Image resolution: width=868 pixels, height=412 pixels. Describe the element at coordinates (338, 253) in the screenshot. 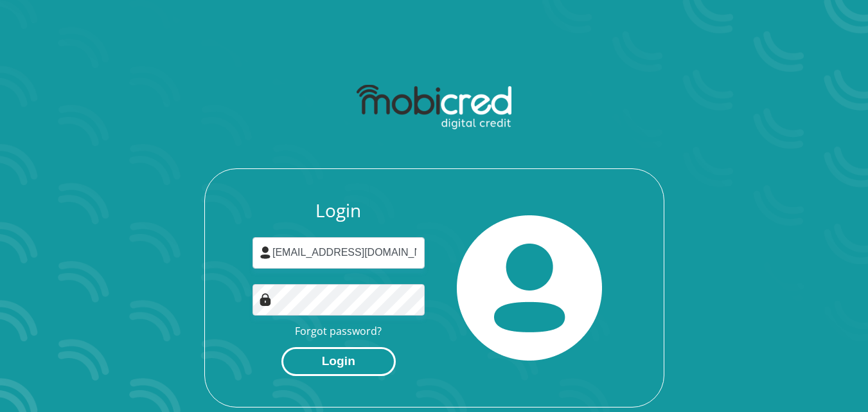

I see `input: Username` at that location.